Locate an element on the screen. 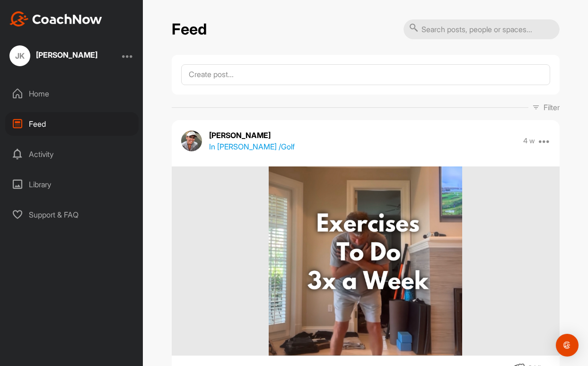 The height and width of the screenshot is (366, 588). div: Library is located at coordinates (72, 185).